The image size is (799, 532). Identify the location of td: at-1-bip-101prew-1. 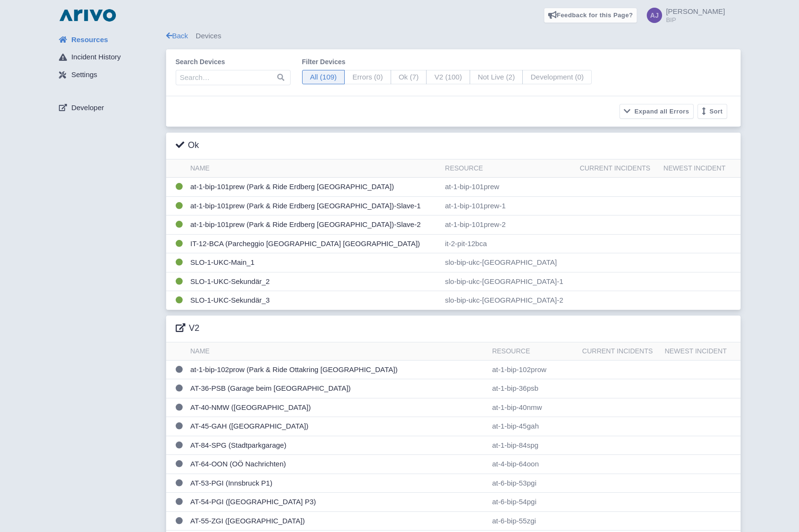
(508, 206).